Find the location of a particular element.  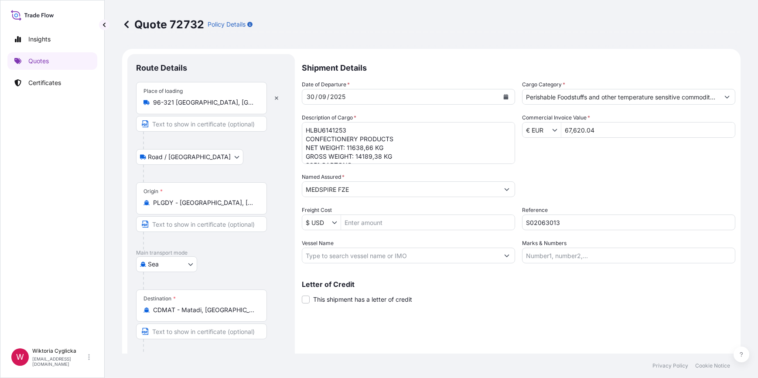

input: Freight Cost is located at coordinates (317, 222).